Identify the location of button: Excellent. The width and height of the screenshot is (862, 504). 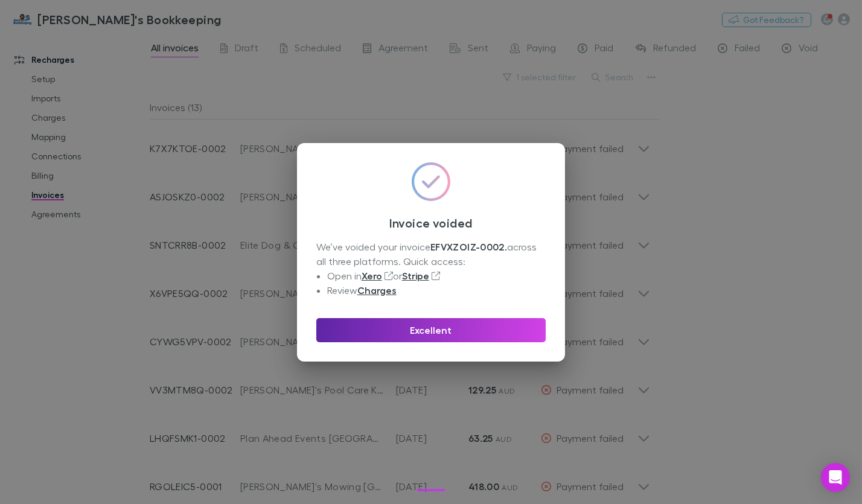
(431, 330).